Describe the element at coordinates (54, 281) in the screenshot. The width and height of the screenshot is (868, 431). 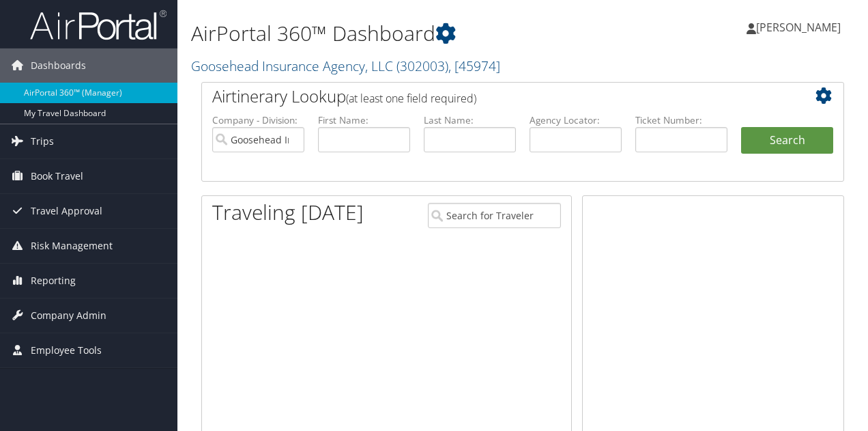
I see `span: Reporting` at that location.